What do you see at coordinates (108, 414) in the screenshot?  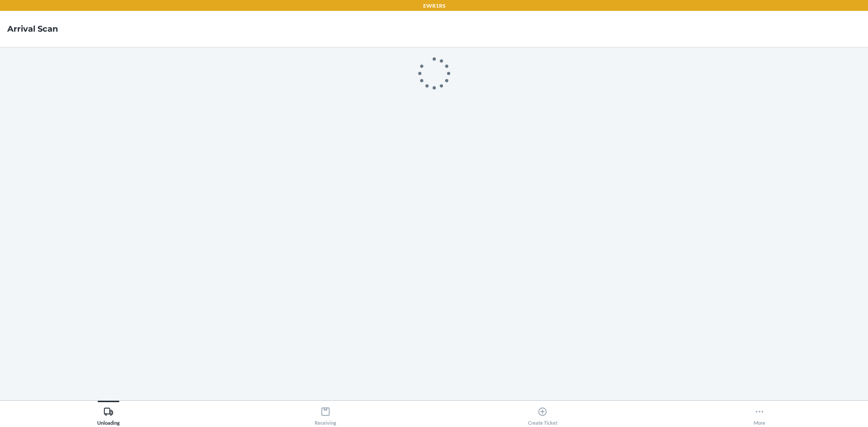 I see `div: Unloading` at bounding box center [108, 414].